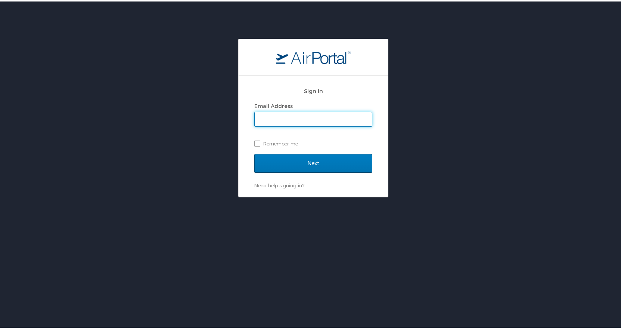  What do you see at coordinates (279, 184) in the screenshot?
I see `a: Need help signing in?` at bounding box center [279, 184].